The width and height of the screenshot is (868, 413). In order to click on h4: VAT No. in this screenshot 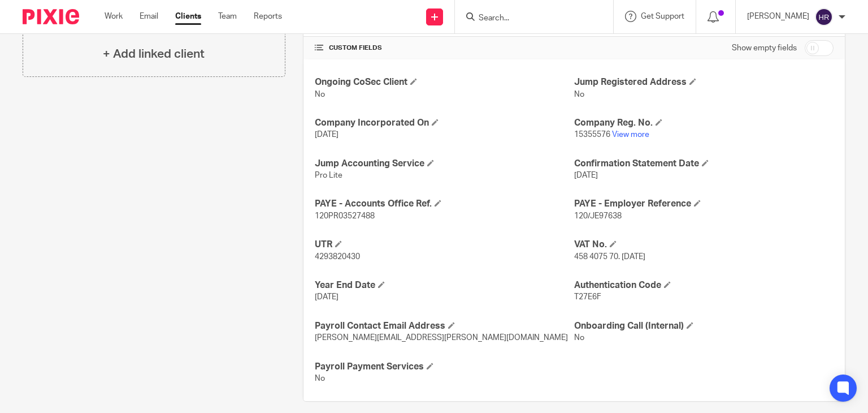, I will do `click(703, 244)`.